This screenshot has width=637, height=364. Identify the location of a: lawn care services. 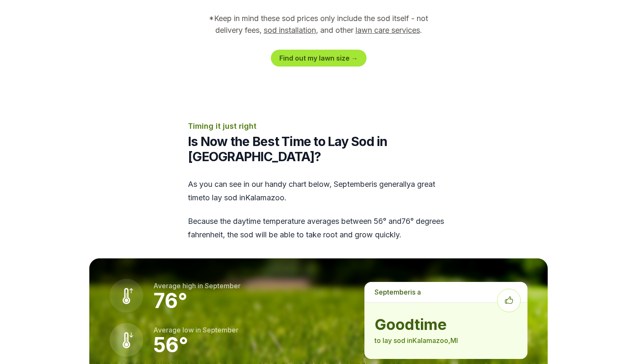
(387, 30).